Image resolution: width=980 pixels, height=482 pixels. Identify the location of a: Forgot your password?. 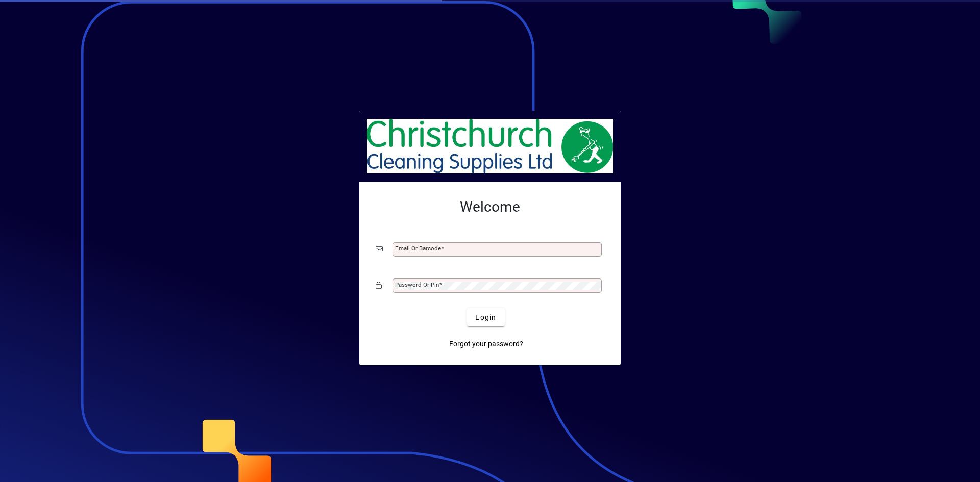
(486, 344).